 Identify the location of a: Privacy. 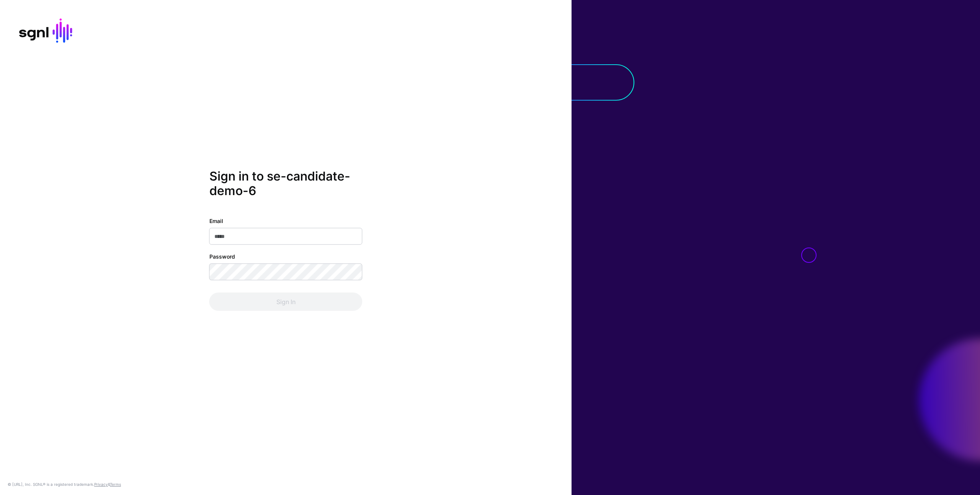
(101, 484).